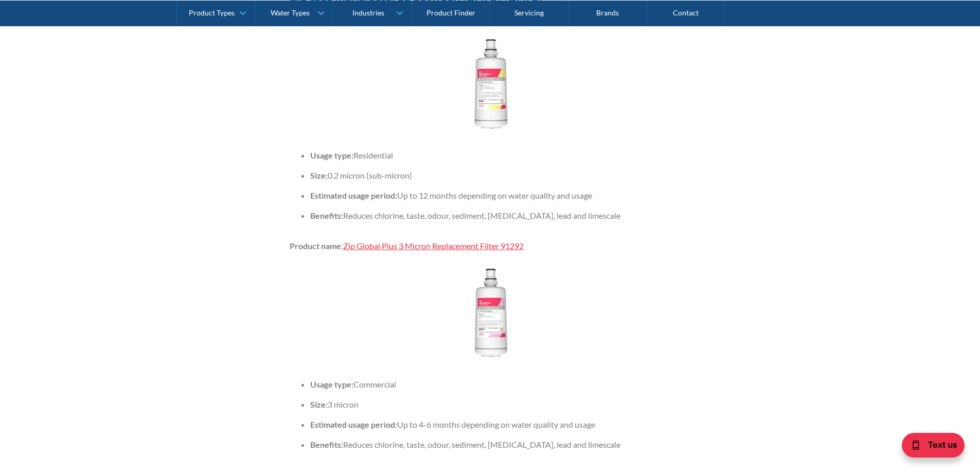  What do you see at coordinates (500, 155) in the screenshot?
I see `li: Residential` at bounding box center [500, 155].